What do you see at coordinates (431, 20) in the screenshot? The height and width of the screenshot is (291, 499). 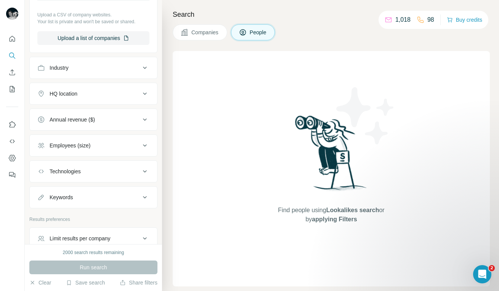 I see `p: 98` at bounding box center [431, 20].